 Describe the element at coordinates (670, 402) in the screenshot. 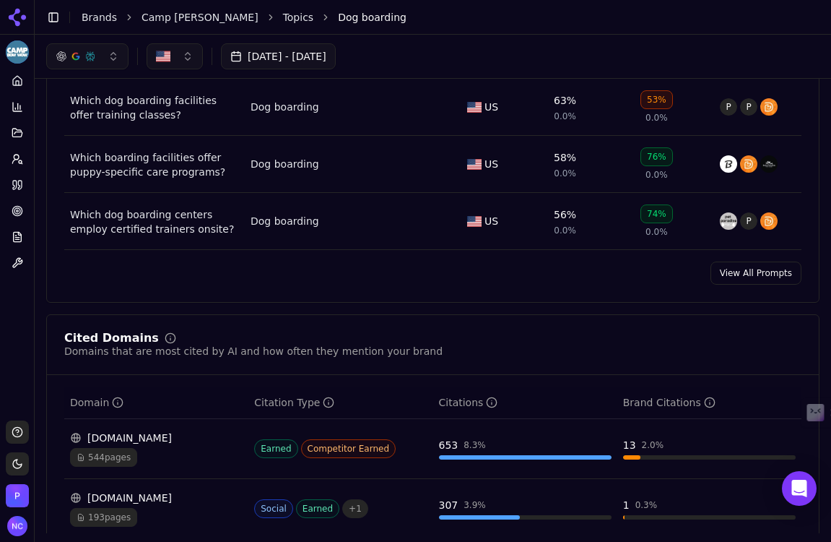

I see `div: Brand Citations` at that location.